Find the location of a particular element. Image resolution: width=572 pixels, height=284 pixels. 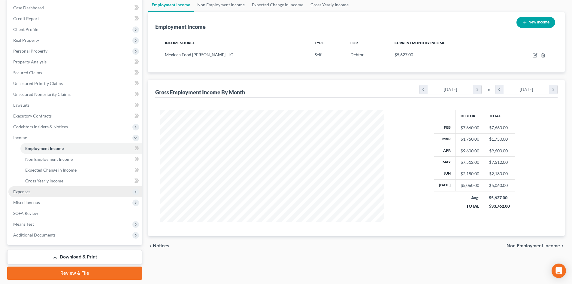

th: Jun is located at coordinates (445, 174).